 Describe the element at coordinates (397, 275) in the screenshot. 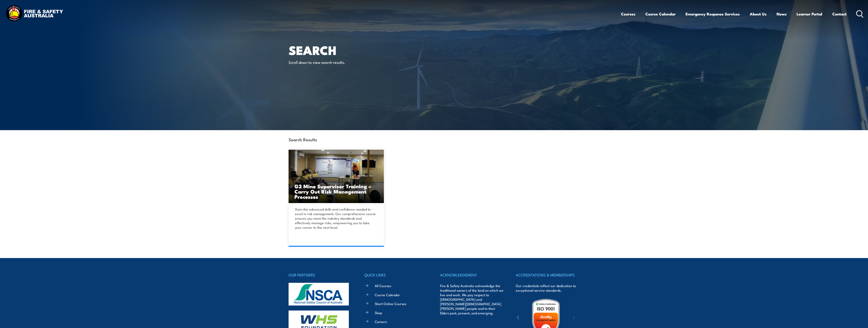

I see `h4: QUICK LINKS` at that location.